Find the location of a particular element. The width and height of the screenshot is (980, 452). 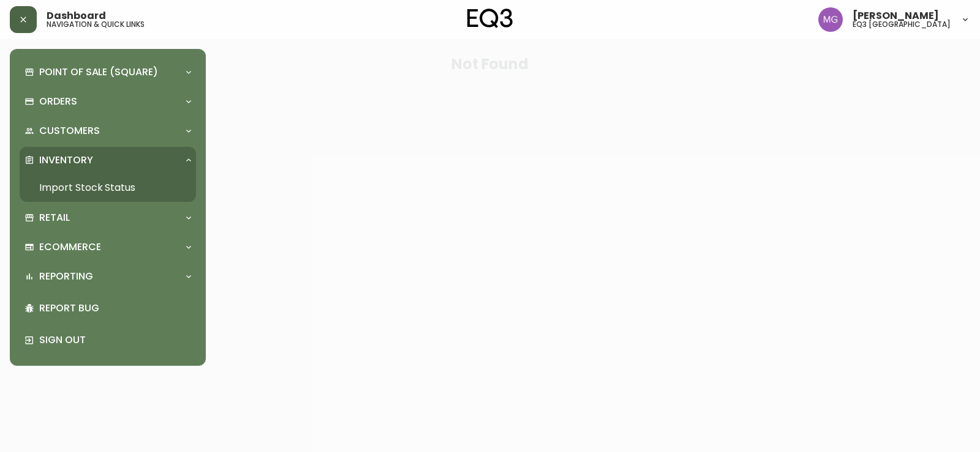

p: Orders is located at coordinates (58, 102).